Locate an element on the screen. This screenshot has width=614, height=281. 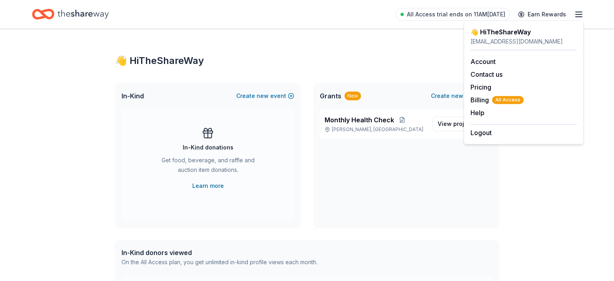
span: Grants is located at coordinates (331, 96).